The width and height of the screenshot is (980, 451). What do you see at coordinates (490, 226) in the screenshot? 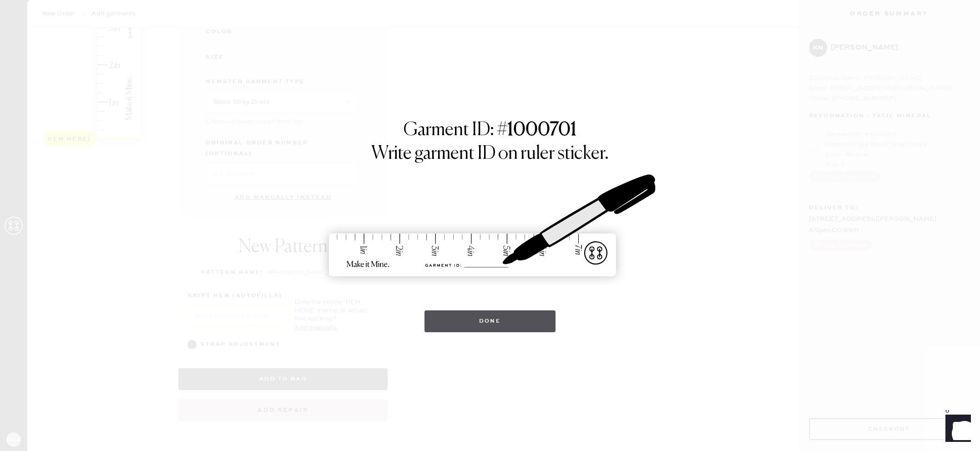
I see `img: ruler-sticker-sharpie.svg` at bounding box center [490, 226].